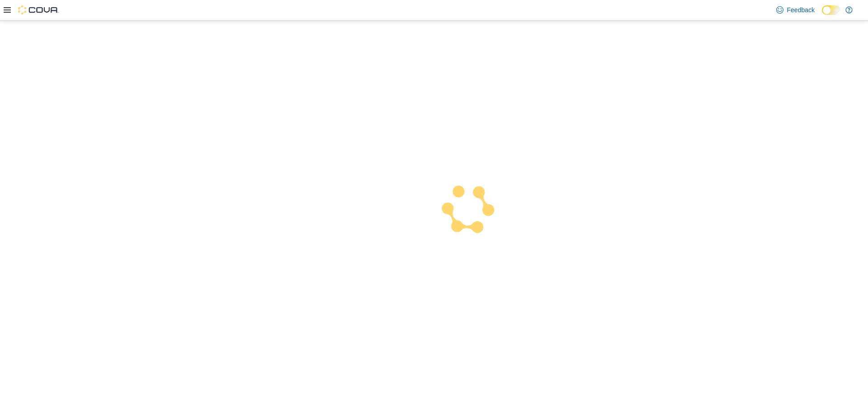  Describe the element at coordinates (831, 10) in the screenshot. I see `input: Dark Mode` at that location.